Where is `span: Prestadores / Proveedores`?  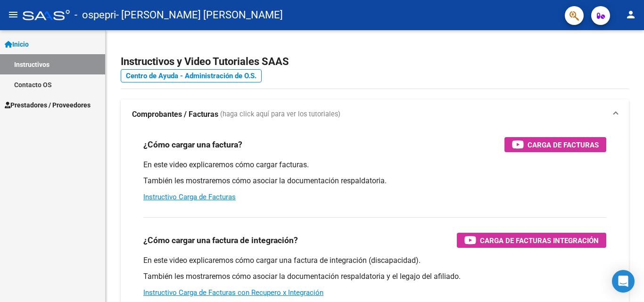 span: Prestadores / Proveedores is located at coordinates (48, 105).